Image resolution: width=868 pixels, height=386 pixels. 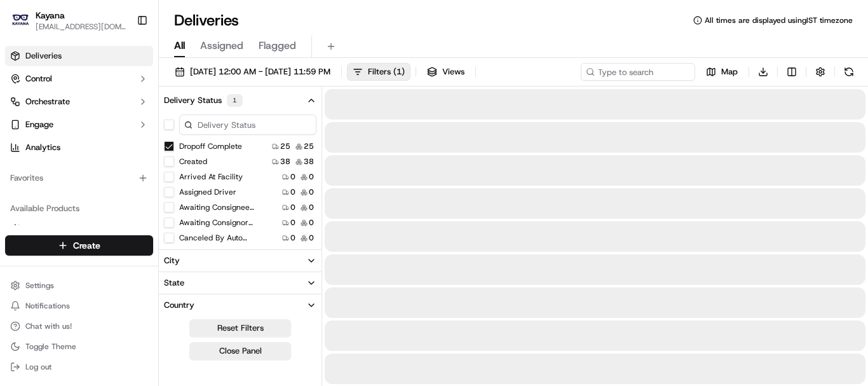 I want to click on span: Knowledge Base, so click(x=61, y=190).